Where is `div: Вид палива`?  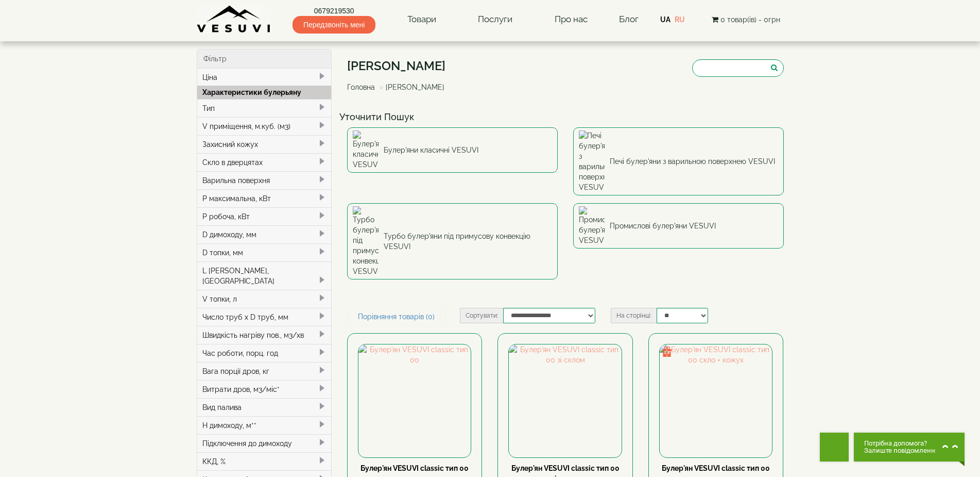 div: Вид палива is located at coordinates (264, 406).